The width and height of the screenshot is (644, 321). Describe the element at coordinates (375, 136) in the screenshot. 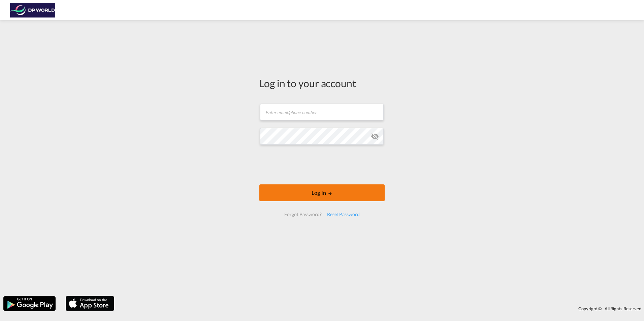

I see `md-icon: icon-eye-off` at that location.